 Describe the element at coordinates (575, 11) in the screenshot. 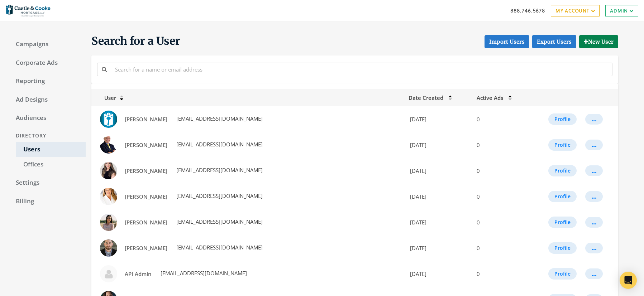

I see `a: My Account` at that location.